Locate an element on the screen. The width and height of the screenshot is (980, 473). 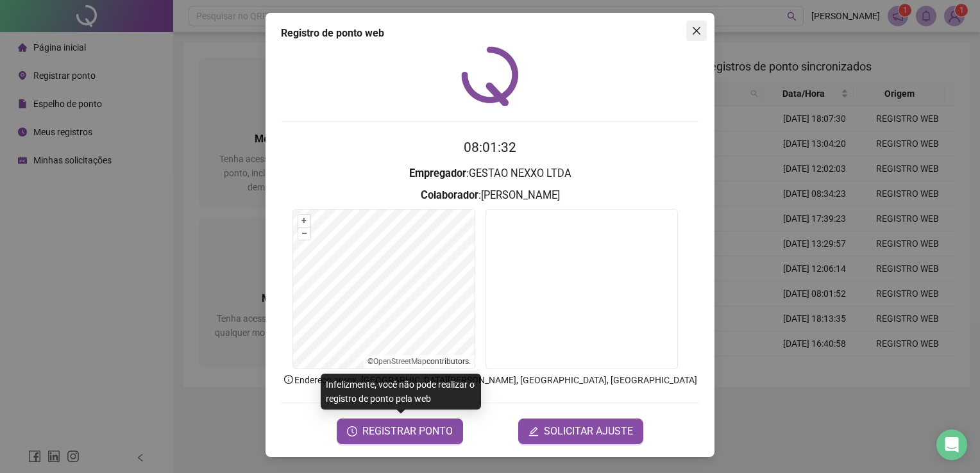
div: Registro de ponto web is located at coordinates (490, 33).